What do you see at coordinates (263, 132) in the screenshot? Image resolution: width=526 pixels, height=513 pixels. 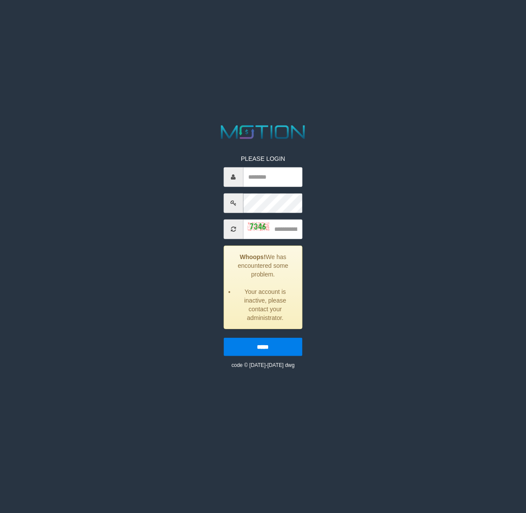 I see `img: MOTION_logo.png` at bounding box center [263, 132].